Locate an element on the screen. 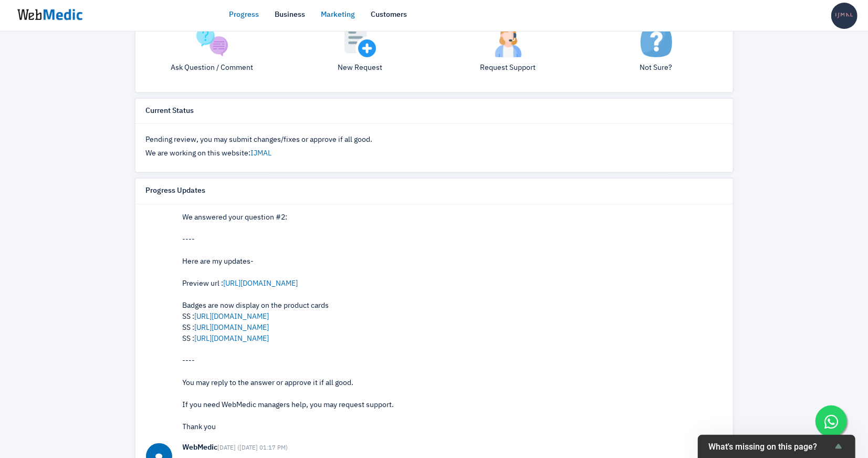  img: question.png is located at coordinates (212, 41).